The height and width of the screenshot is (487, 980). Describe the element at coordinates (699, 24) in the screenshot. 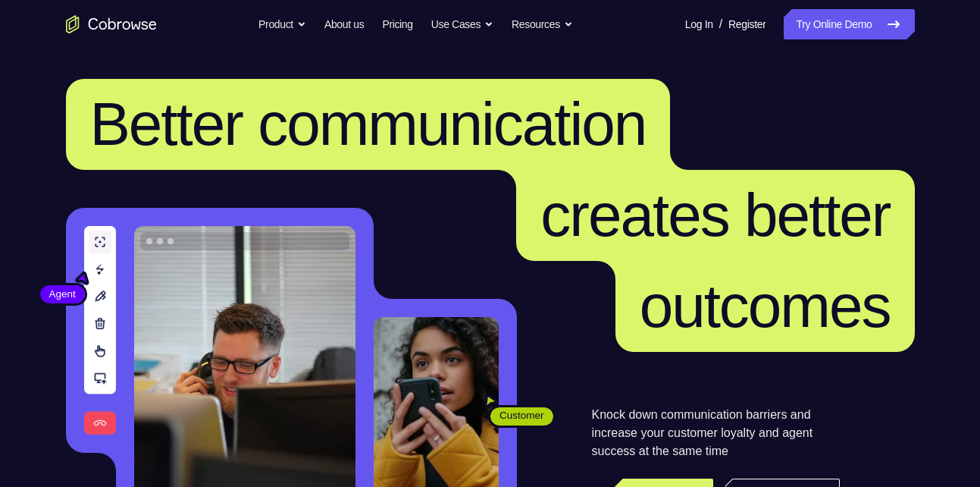

I see `a: Log In` at that location.